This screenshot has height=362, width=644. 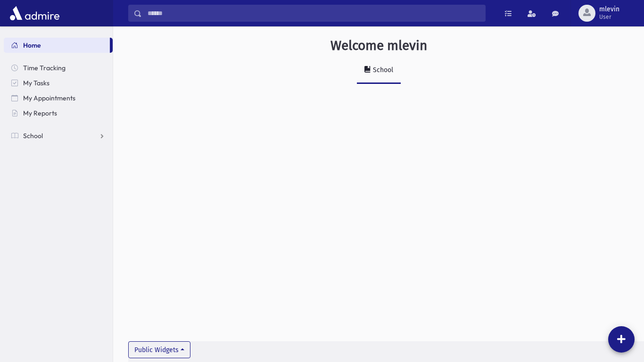 What do you see at coordinates (44, 68) in the screenshot?
I see `span: Time Tracking` at bounding box center [44, 68].